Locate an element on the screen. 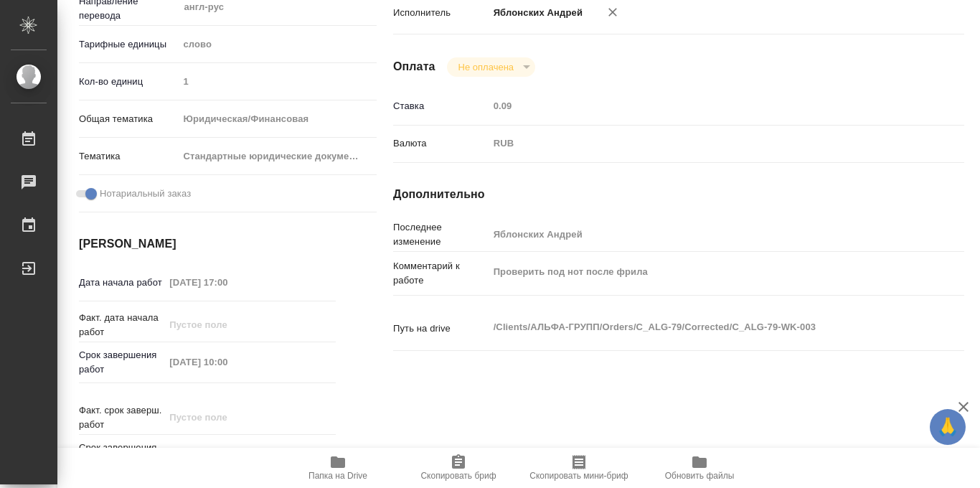 The image size is (980, 488). div: Стандартные юридические документы, договоры, уставы is located at coordinates (277, 156).